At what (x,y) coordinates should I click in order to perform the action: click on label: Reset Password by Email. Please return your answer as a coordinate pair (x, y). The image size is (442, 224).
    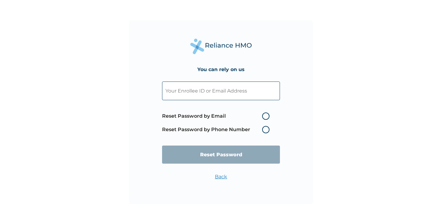
    Looking at the image, I should click on (217, 116).